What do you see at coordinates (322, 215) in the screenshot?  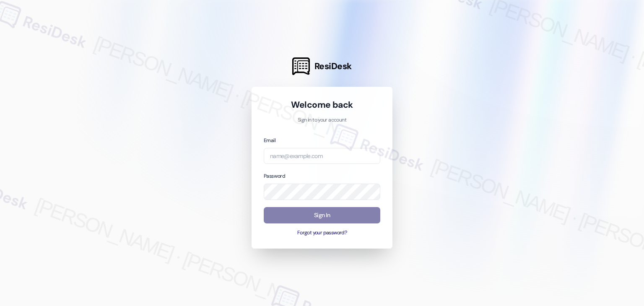 I see `button: Sign In` at bounding box center [322, 215].